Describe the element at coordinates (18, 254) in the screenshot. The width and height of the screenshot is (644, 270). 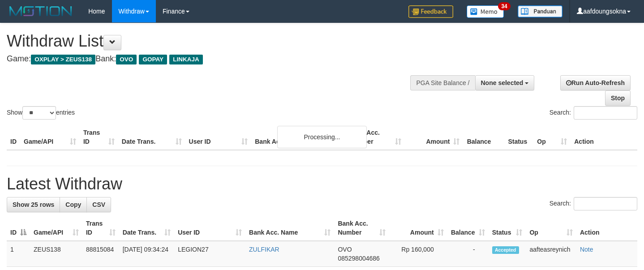
I see `td: 1` at that location.